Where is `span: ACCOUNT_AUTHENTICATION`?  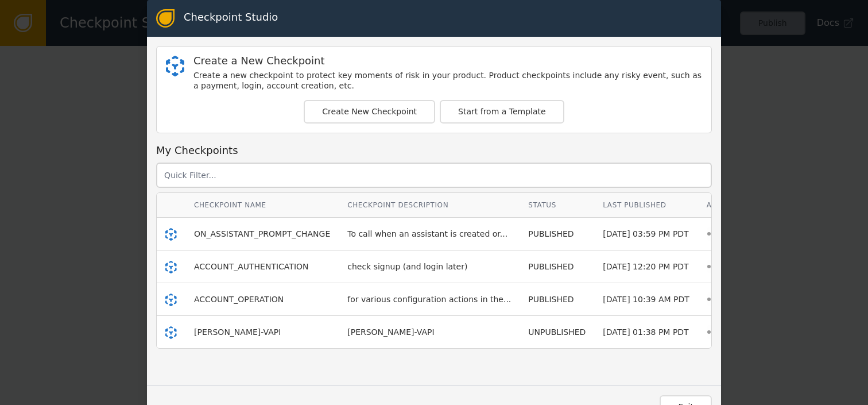
span: ACCOUNT_AUTHENTICATION is located at coordinates (251, 266).